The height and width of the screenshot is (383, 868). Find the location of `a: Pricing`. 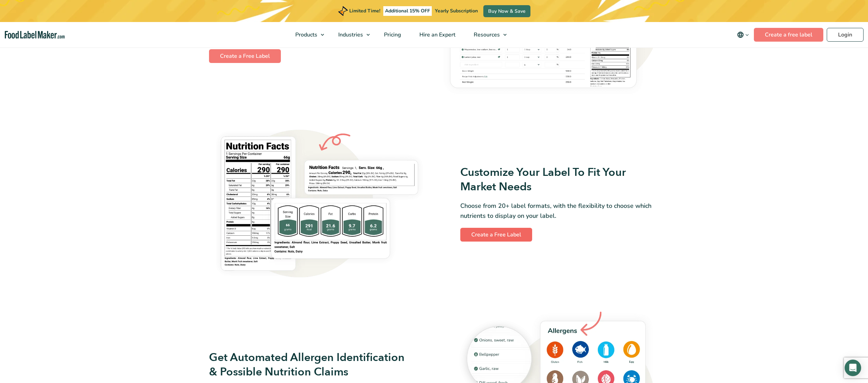

a: Pricing is located at coordinates (392, 35).